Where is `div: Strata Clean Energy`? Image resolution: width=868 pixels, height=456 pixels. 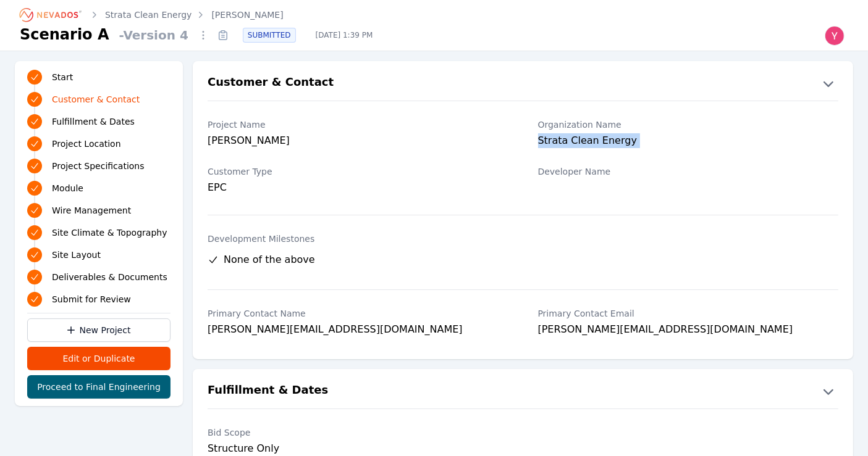 div: Strata Clean Energy is located at coordinates (688, 142).